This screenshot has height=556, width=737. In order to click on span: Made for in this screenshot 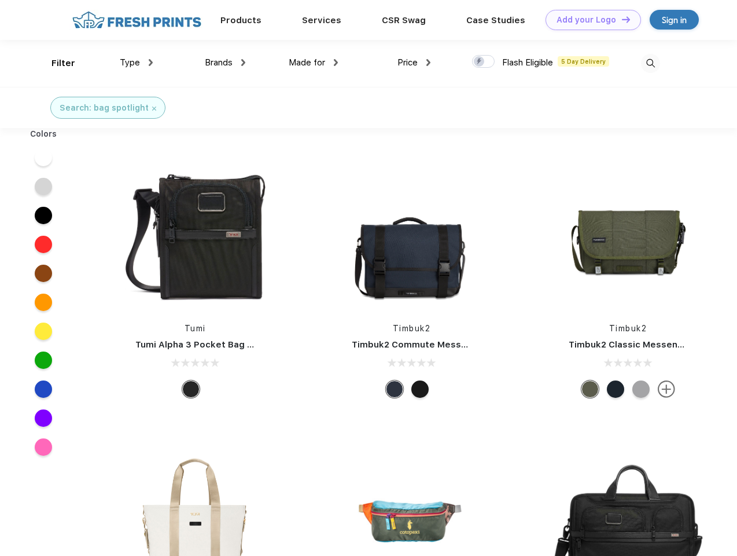, I will do `click(307, 63)`.